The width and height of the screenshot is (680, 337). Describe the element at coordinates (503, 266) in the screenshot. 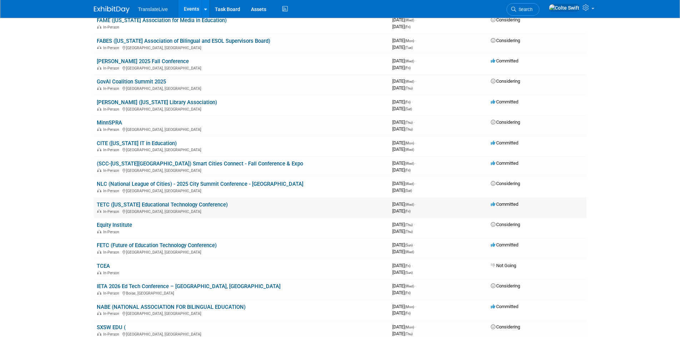

I see `span: Not Going` at that location.